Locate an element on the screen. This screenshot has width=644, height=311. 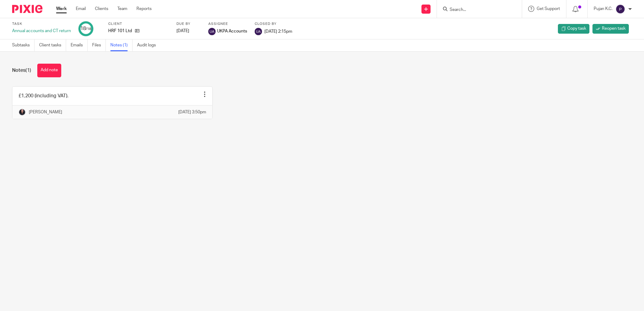
a: Client tasks is located at coordinates (52, 45).